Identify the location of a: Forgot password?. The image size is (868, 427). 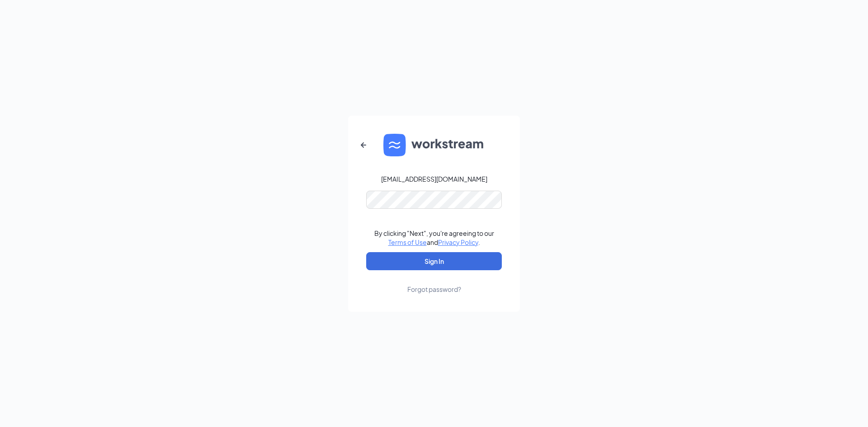
(434, 282).